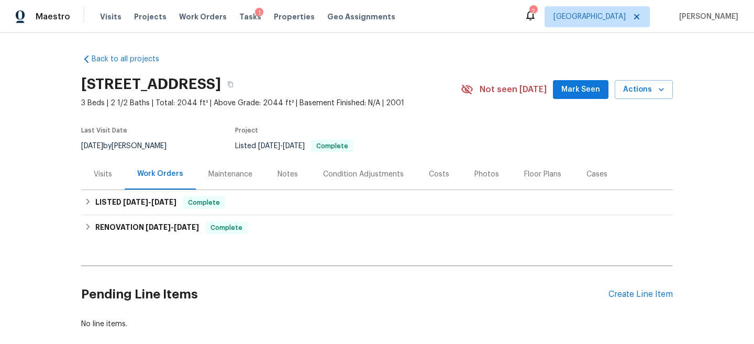 This screenshot has width=754, height=344. I want to click on div: Costs, so click(439, 174).